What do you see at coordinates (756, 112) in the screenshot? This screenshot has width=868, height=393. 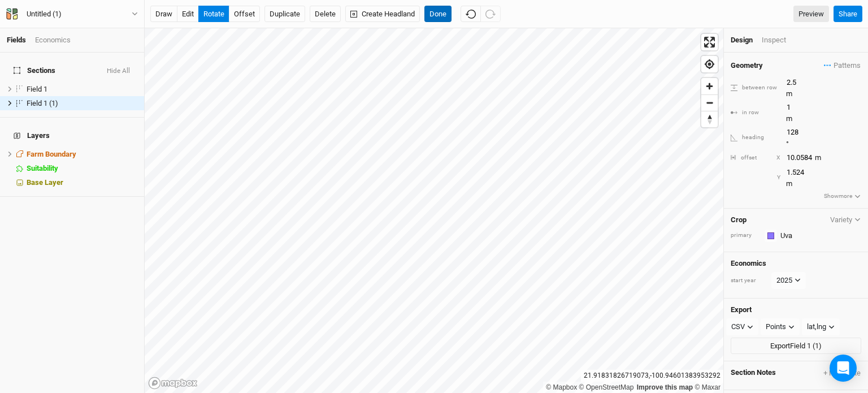 I see `div: in row` at bounding box center [756, 112].